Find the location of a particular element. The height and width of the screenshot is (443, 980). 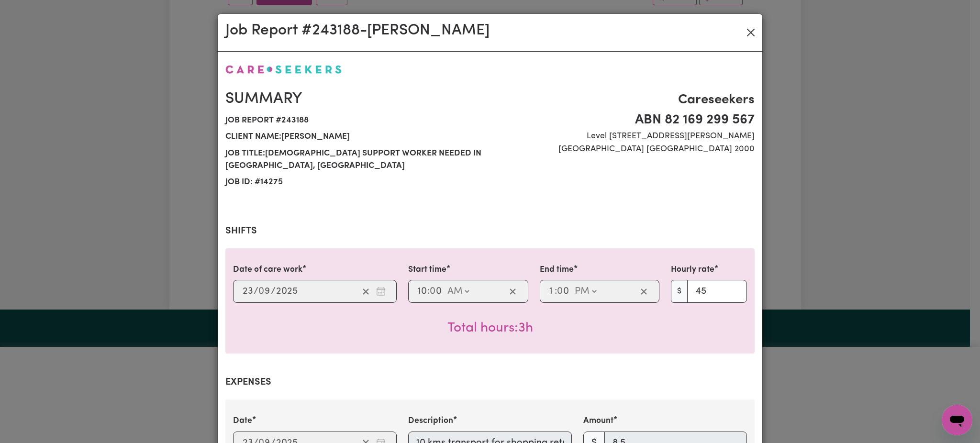

label: Date of care work is located at coordinates (267, 270).